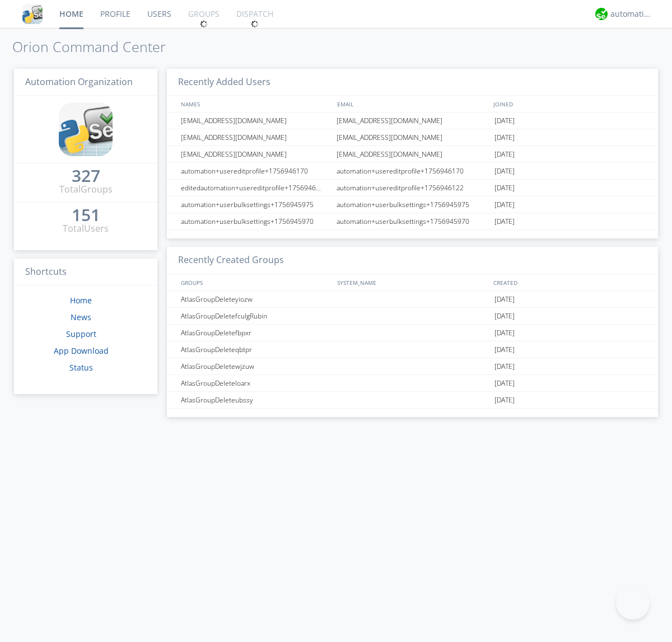 This screenshot has width=672, height=642. Describe the element at coordinates (86, 176) in the screenshot. I see `div: 327` at that location.